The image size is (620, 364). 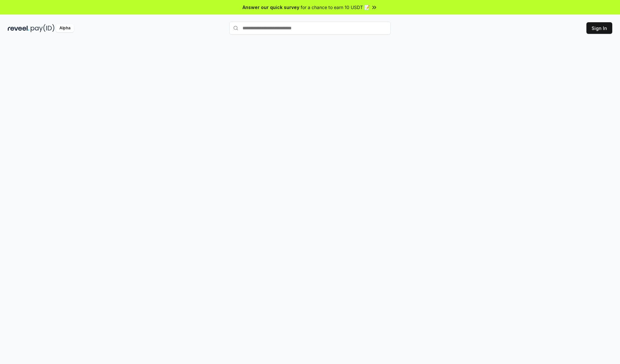 What do you see at coordinates (65, 28) in the screenshot?
I see `div: Alpha` at bounding box center [65, 28].